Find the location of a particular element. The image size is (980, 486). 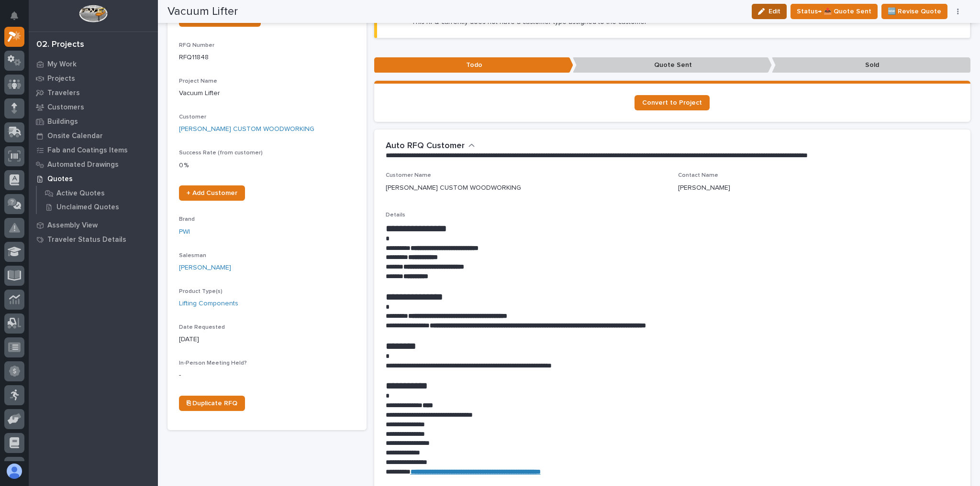

div: Notifications is located at coordinates (18, 19).